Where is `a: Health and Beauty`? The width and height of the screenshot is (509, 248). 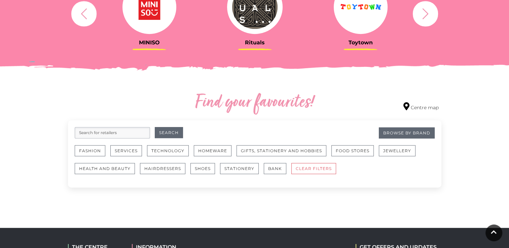
a: Health and Beauty is located at coordinates (107, 172).